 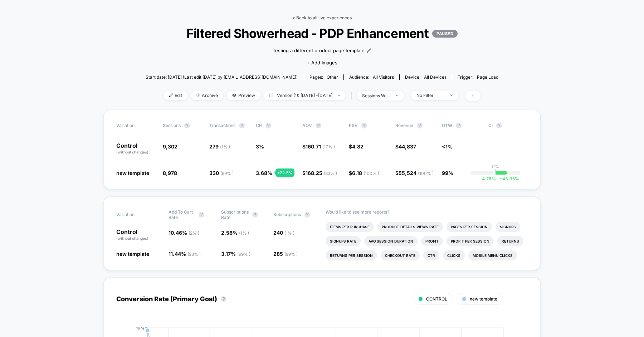 What do you see at coordinates (328, 147) in the screenshot?
I see `span: ( 17 % )` at bounding box center [328, 147].